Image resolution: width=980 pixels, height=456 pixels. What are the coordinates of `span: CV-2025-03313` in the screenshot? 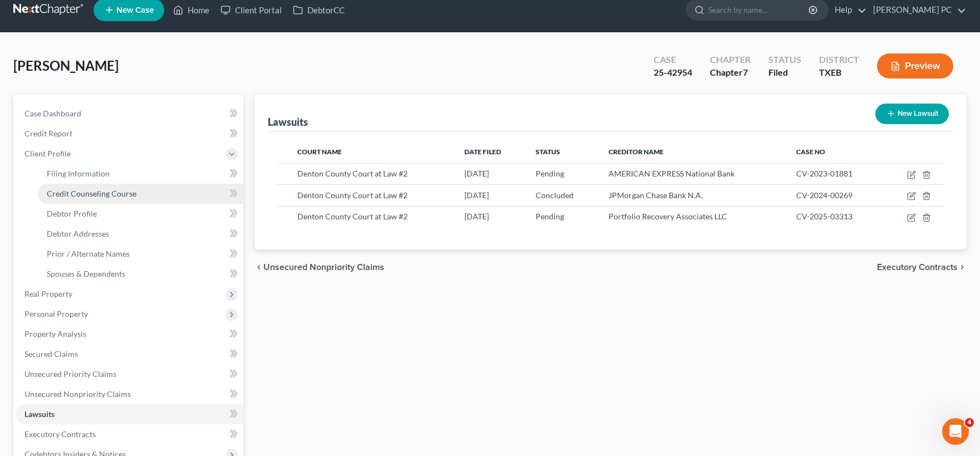 It's located at (824, 216).